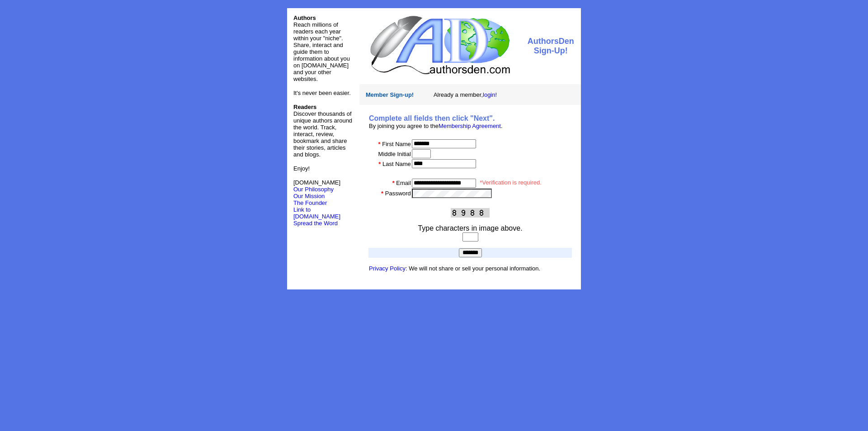 The width and height of the screenshot is (868, 431). I want to click on font: AuthorsDen Sign-Up!, so click(550, 45).